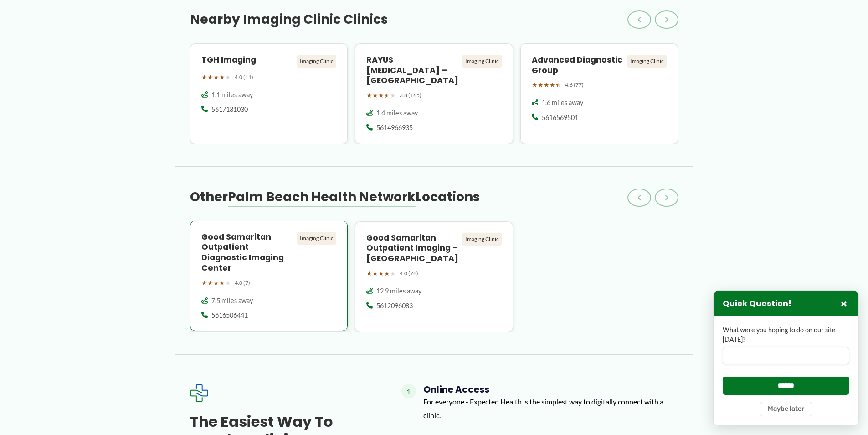 This screenshot has width=868, height=435. Describe the element at coordinates (560, 118) in the screenshot. I see `span: 5616569501` at that location.